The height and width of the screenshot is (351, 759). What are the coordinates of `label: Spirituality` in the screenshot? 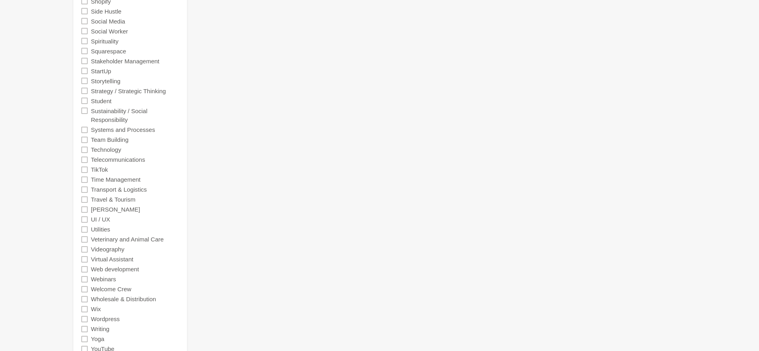 It's located at (105, 41).